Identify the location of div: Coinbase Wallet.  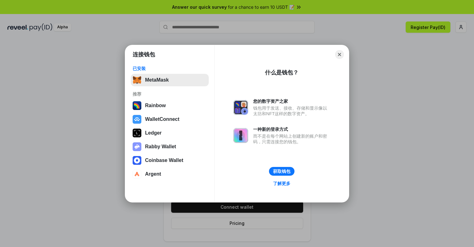
(164, 160).